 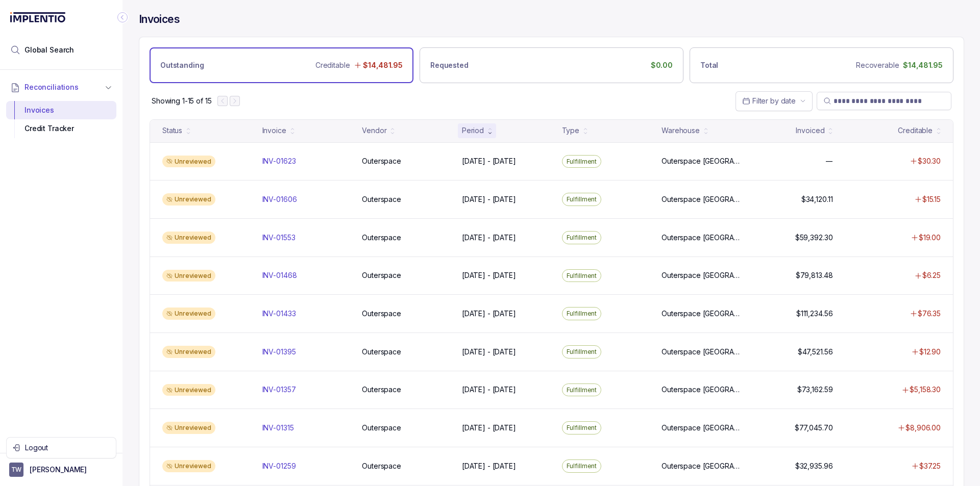 What do you see at coordinates (332, 65) in the screenshot?
I see `p: Creditable` at bounding box center [332, 65].